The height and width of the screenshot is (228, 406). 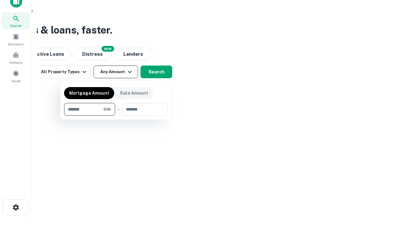 I want to click on p: Mortgage Amount, so click(x=89, y=93).